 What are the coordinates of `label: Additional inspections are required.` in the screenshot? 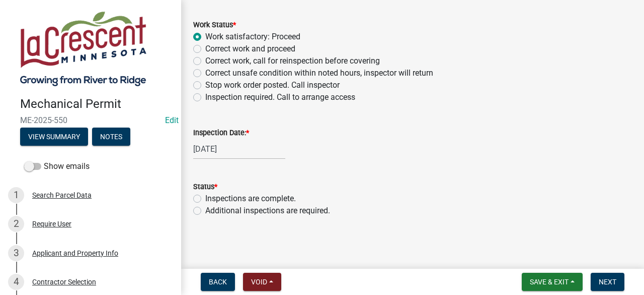 It's located at (268, 211).